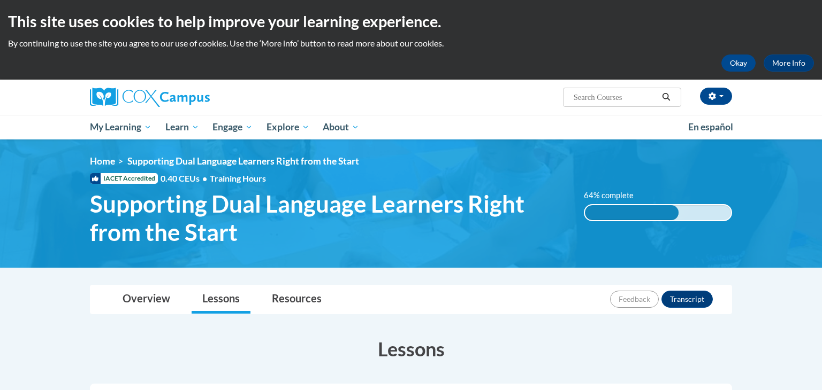  I want to click on button: Okay, so click(738, 63).